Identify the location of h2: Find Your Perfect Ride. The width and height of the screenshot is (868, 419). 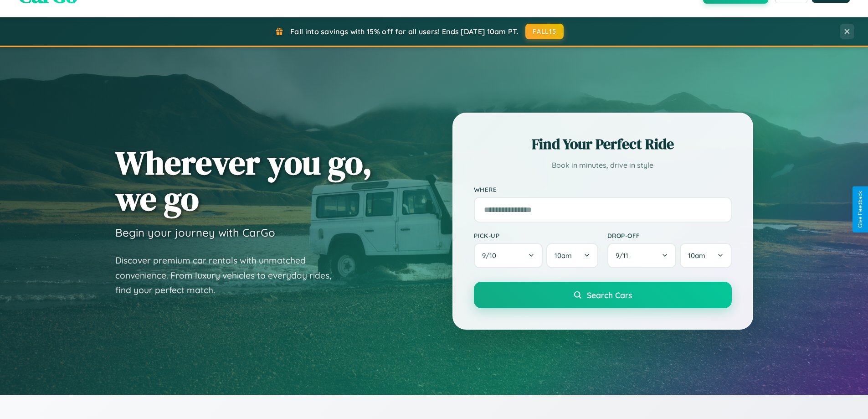
(603, 144).